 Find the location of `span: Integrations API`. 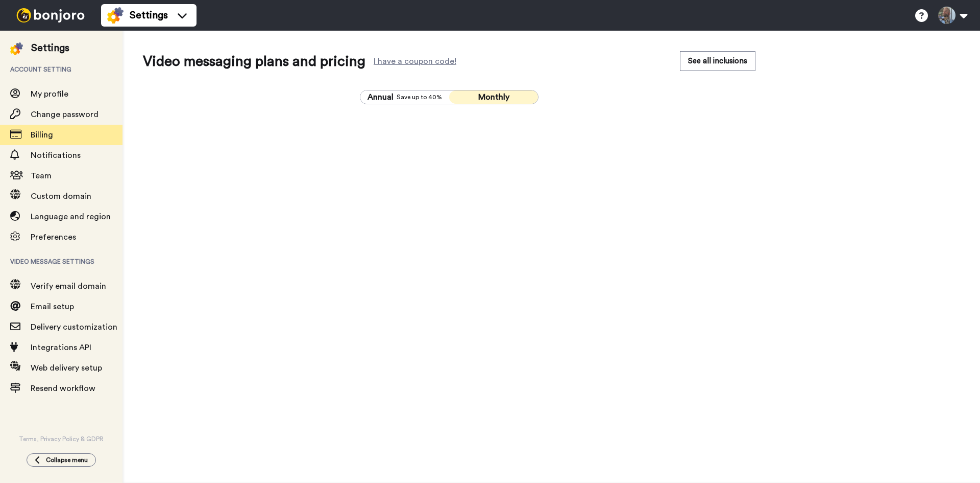

span: Integrations API is located at coordinates (61, 347).